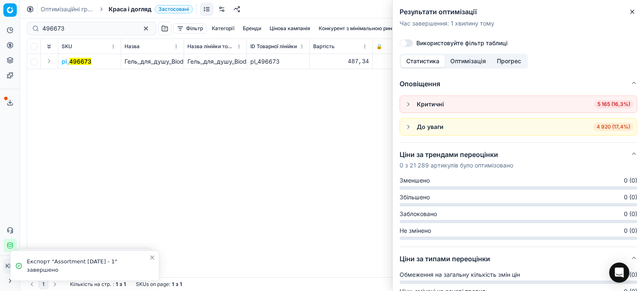 The width and height of the screenshot is (644, 291). I want to click on button: Прогрес, so click(509, 61).